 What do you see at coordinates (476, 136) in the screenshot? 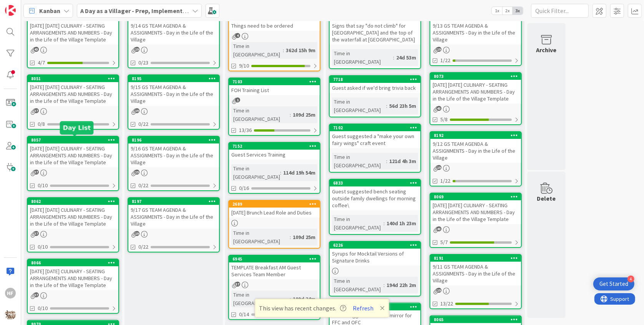
I see `div: 8192` at bounding box center [476, 136].